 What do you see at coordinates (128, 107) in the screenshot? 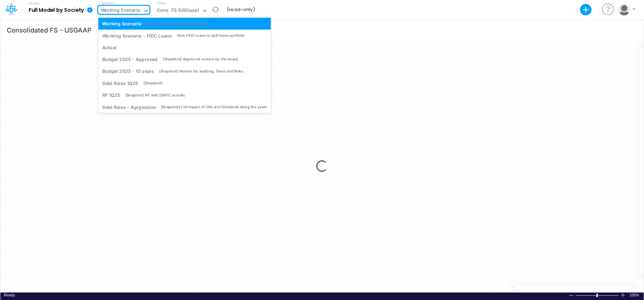
I see `div: Debt Raise - Agrgessive` at bounding box center [128, 107].